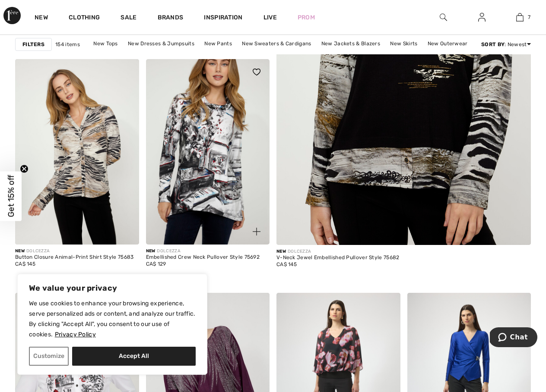 This screenshot has height=392, width=546. Describe the element at coordinates (403, 44) in the screenshot. I see `a: New Skirts` at that location.